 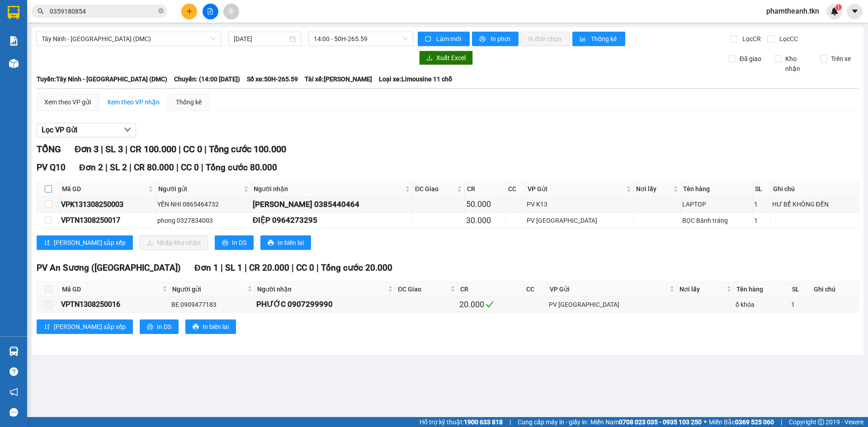 What do you see at coordinates (203, 204) in the screenshot?
I see `div: YẾN NHI 0865464732` at bounding box center [203, 204].